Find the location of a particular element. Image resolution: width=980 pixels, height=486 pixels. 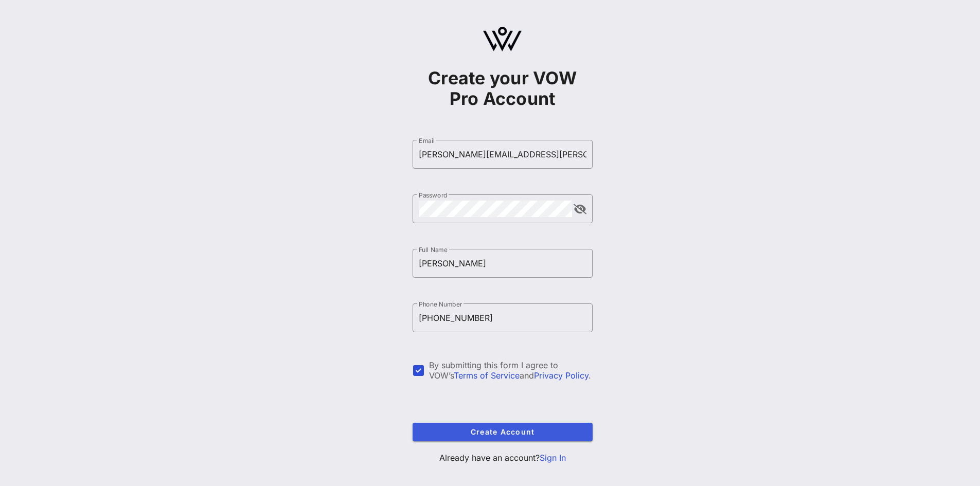

a: Privacy Policy is located at coordinates (561, 376).